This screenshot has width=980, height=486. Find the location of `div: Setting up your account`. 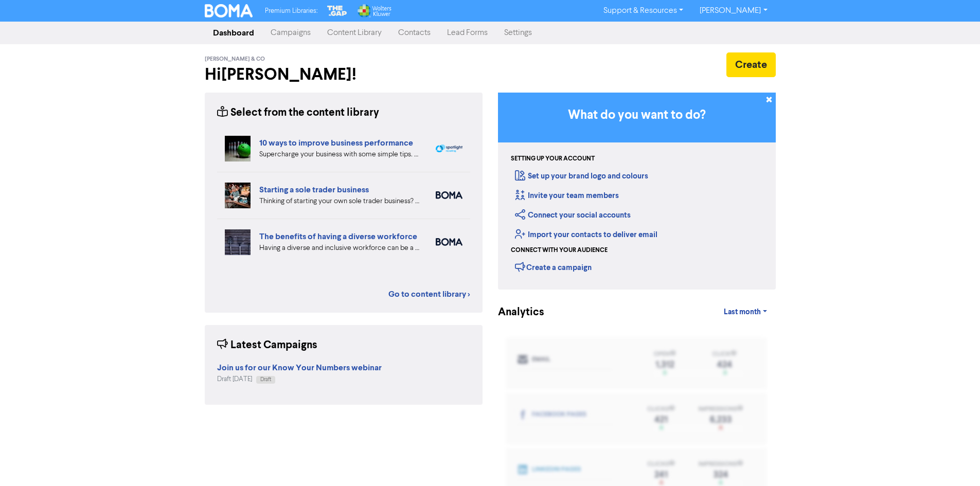

div: Setting up your account is located at coordinates (552, 159).